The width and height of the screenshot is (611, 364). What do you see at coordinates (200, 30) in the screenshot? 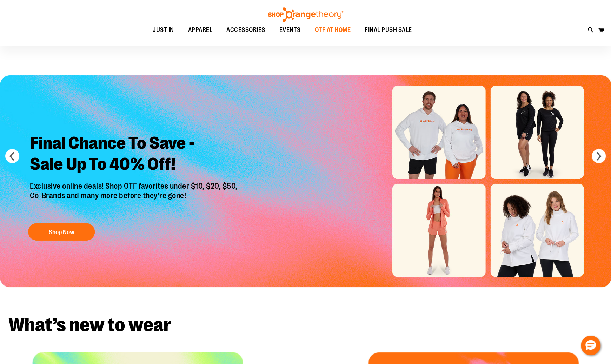
I see `a: APPAREL` at bounding box center [200, 30].